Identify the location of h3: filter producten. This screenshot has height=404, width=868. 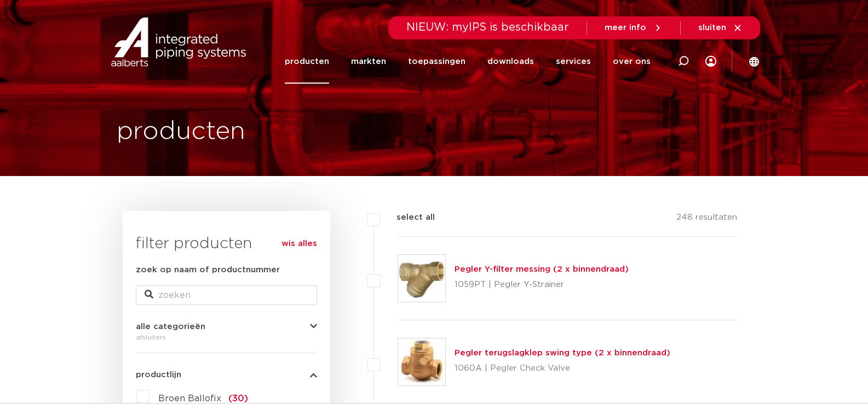
(226, 244).